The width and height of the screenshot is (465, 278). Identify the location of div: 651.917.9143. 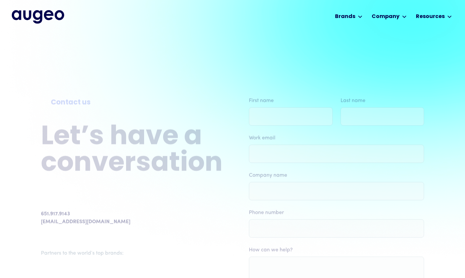
(55, 214).